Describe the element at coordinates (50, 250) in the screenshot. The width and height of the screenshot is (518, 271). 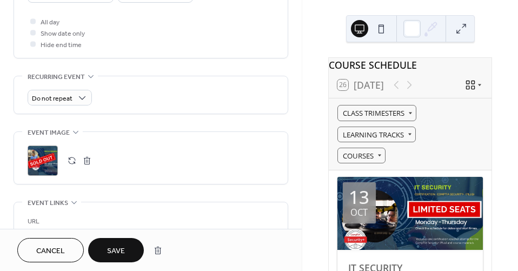
I see `button: Cancel` at that location.